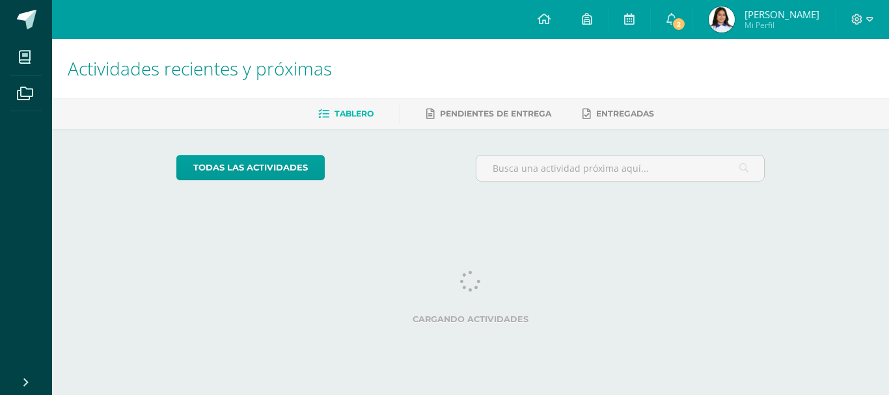 This screenshot has height=395, width=889. Describe the element at coordinates (251, 167) in the screenshot. I see `a: todas las Actividades` at that location.